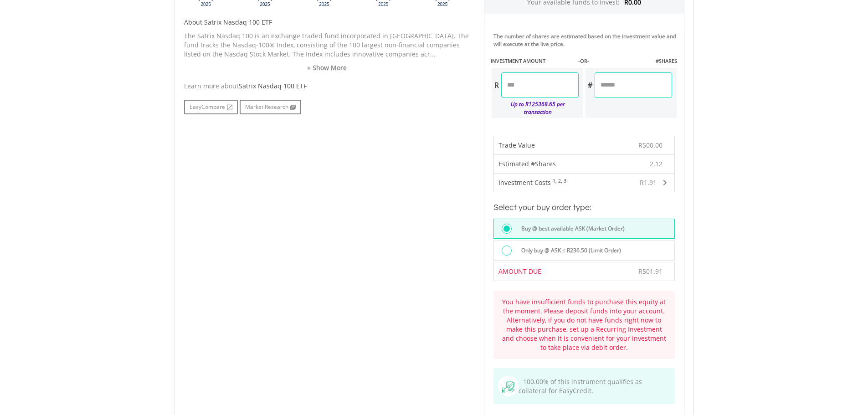  What do you see at coordinates (508, 386) in the screenshot?
I see `img: collateral-qualifying-green.svg` at bounding box center [508, 386].